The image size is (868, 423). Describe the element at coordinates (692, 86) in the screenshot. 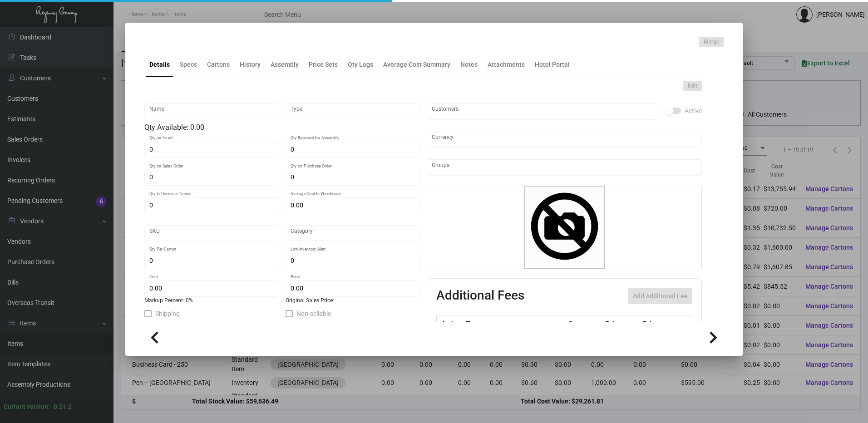

I see `button: Edit` at that location.